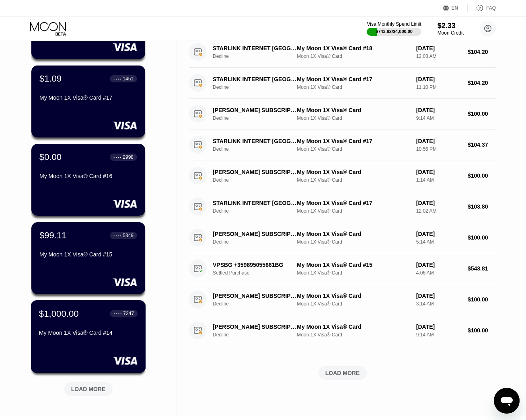 This screenshot has width=526, height=420. What do you see at coordinates (255, 265) in the screenshot?
I see `div: VPSBG +359895055661BG` at bounding box center [255, 265].